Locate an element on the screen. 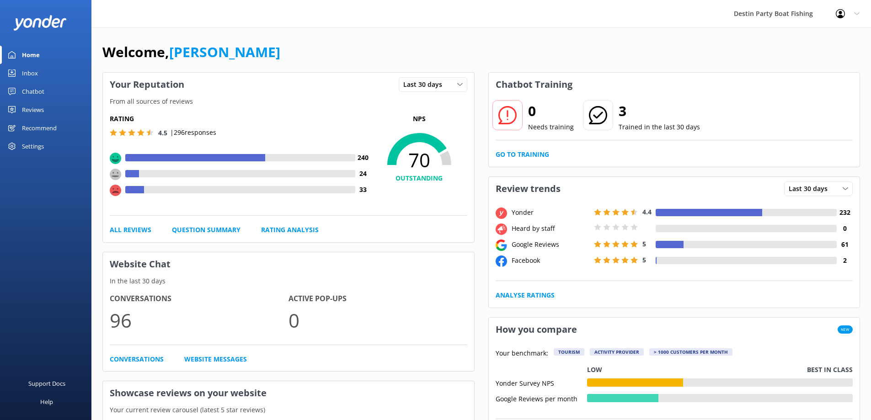  h4: 33 is located at coordinates (363, 190).